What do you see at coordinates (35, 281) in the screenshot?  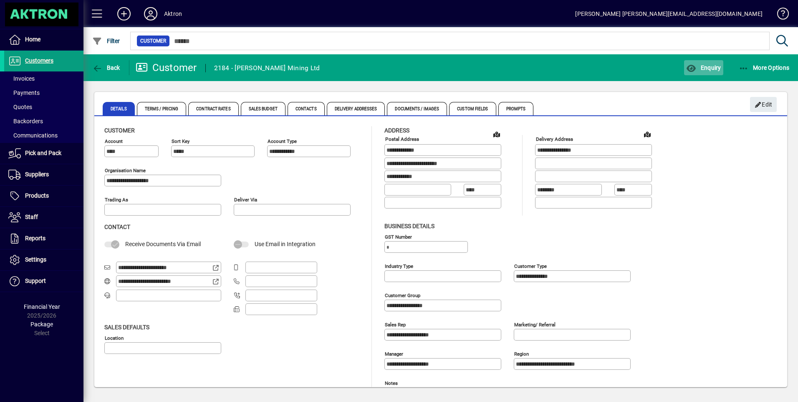 I see `span: Support` at bounding box center [35, 281].